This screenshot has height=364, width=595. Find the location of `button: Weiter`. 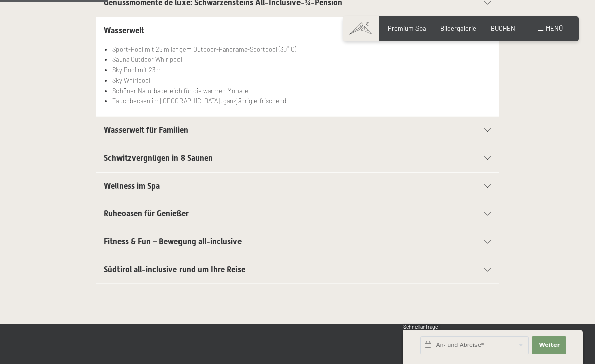

button: Weiter is located at coordinates (549, 346).